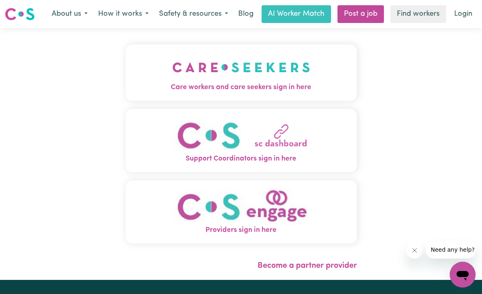 The image size is (482, 294). I want to click on span: Care workers and care seekers sign in here, so click(241, 88).